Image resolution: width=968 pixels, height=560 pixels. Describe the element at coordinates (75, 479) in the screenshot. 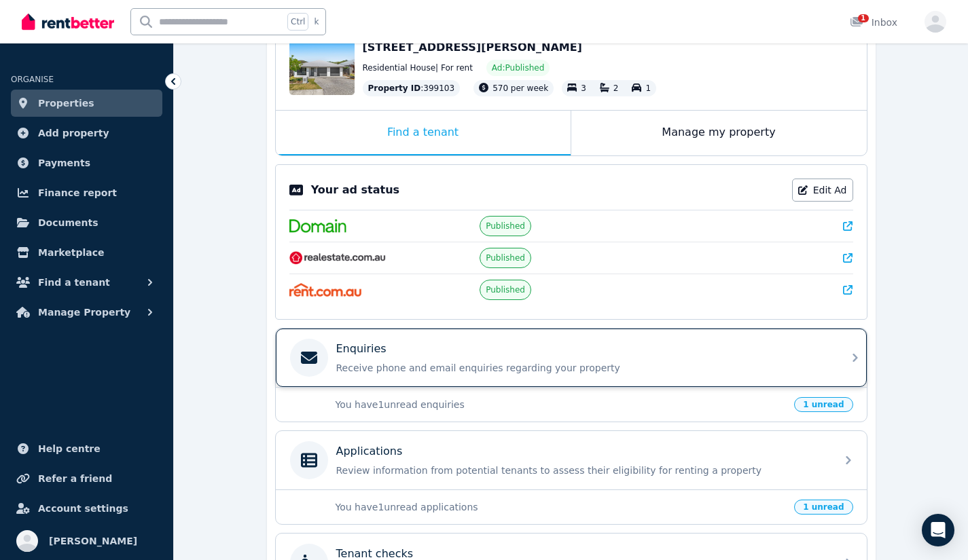

I see `span: Refer a friend` at that location.